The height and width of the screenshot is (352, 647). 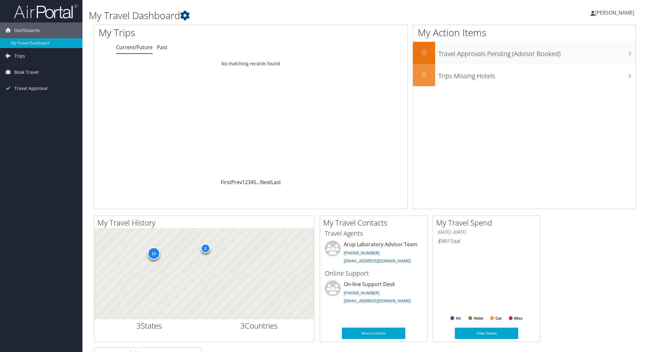 What do you see at coordinates (375, 223) in the screenshot?
I see `h2: My Travel Contacts` at bounding box center [375, 223].